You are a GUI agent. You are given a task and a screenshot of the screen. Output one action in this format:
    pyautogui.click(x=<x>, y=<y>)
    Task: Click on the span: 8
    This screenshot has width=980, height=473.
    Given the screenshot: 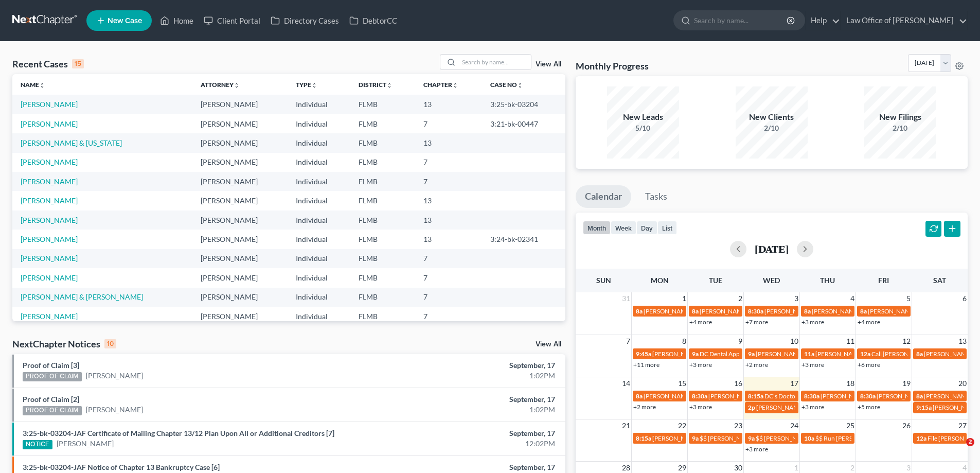 What is the action you would take?
    pyautogui.click(x=684, y=341)
    